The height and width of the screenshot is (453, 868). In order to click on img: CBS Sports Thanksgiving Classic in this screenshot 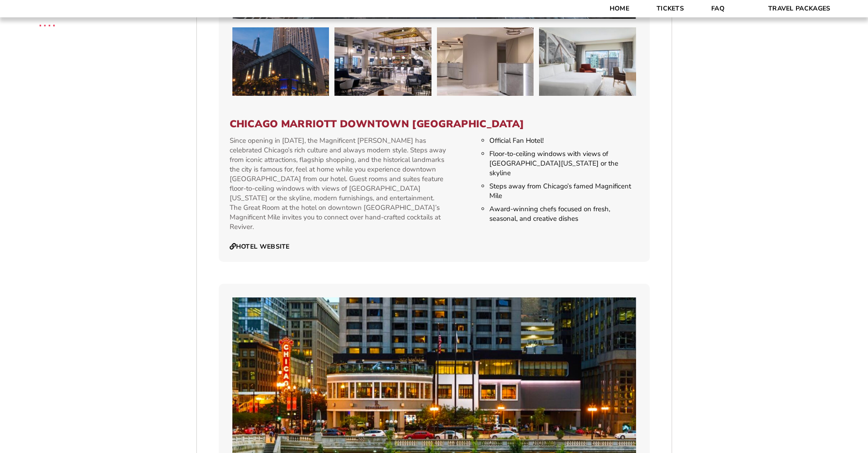, I will do `click(47, 24)`.